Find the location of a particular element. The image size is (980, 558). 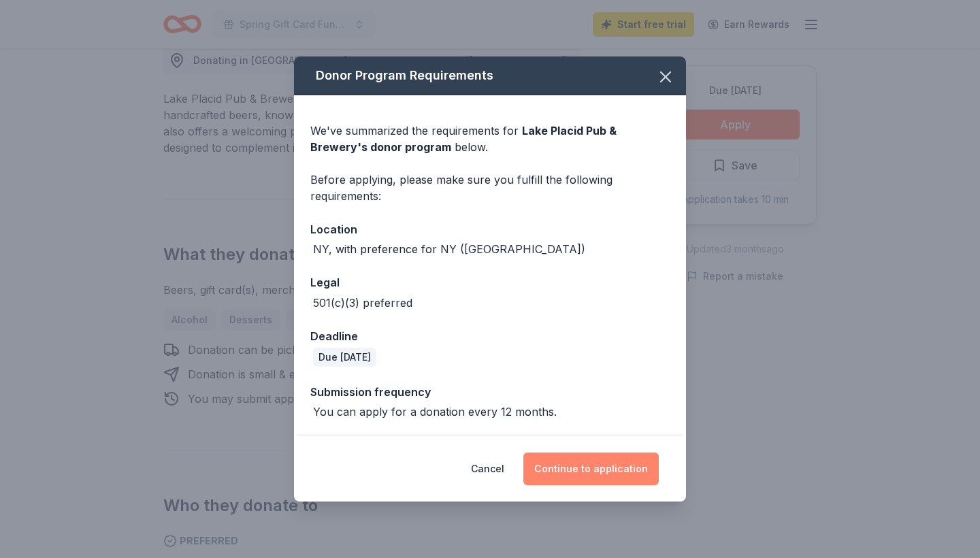

button: Continue to application is located at coordinates (591, 468).